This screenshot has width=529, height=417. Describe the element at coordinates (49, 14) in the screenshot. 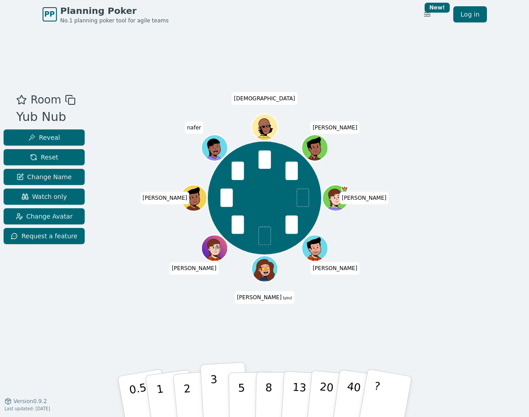

I see `span: PP` at that location.